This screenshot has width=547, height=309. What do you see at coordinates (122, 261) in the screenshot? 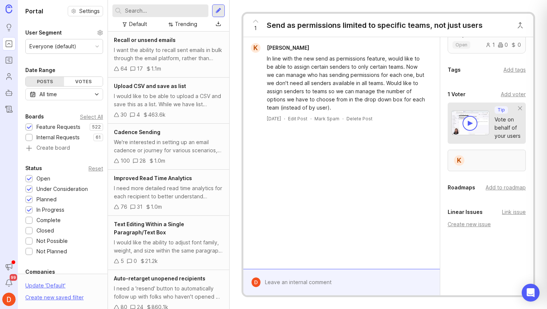
I see `div: 5` at bounding box center [122, 261].